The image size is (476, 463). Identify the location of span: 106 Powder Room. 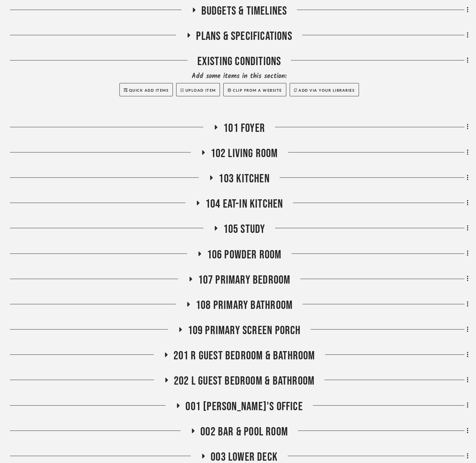
(244, 254).